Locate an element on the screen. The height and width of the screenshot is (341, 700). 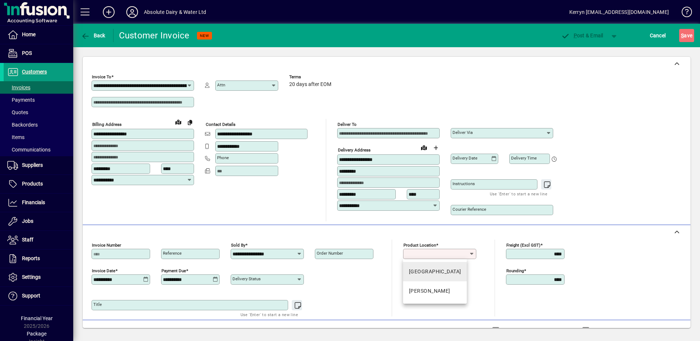
button: Choose address is located at coordinates (436, 148).